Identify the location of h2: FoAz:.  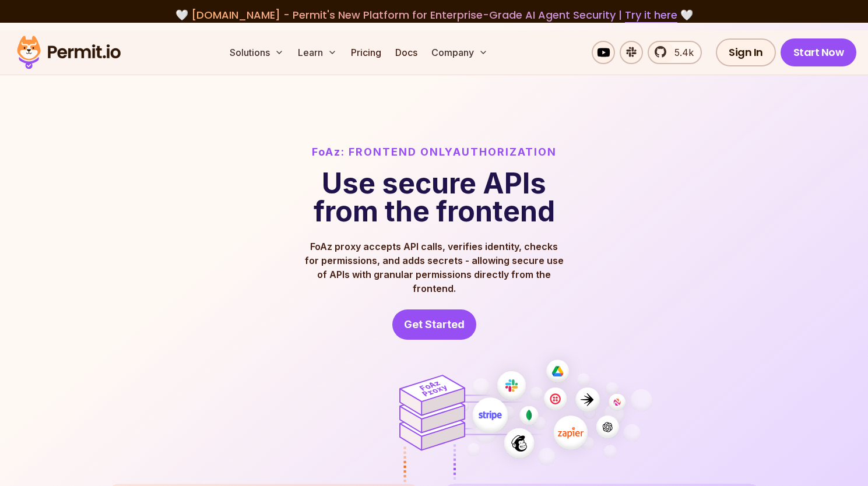
(434, 152).